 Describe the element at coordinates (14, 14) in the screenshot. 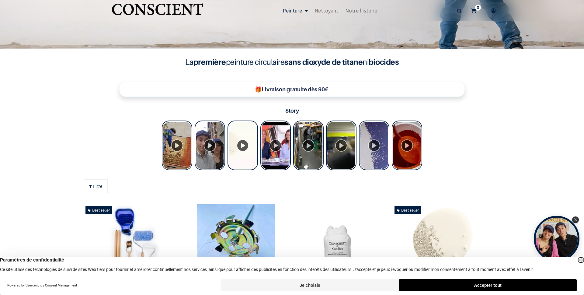

I see `button: Open chat widget` at that location.